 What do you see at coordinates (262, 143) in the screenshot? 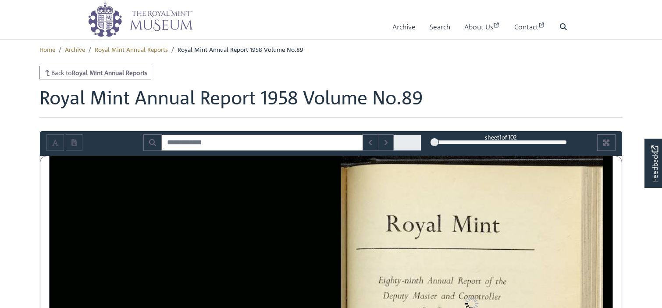
I see `input: Search for` at bounding box center [262, 143].